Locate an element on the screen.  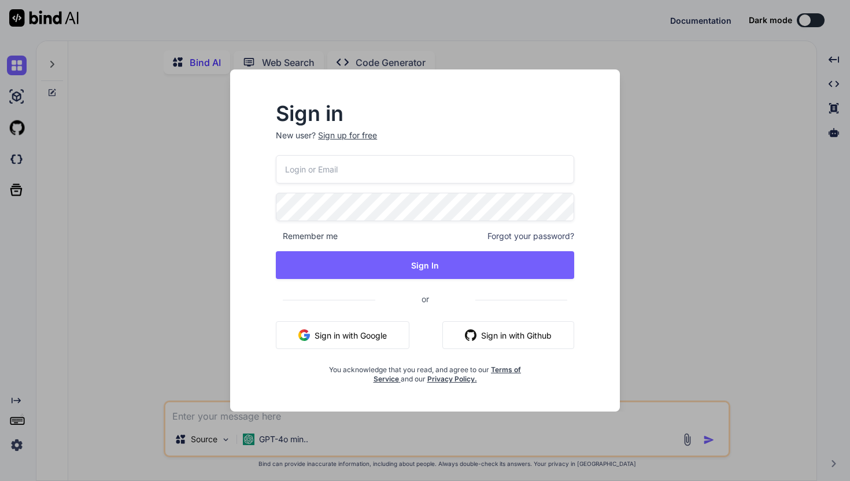
input: Login or Email is located at coordinates (425, 169).